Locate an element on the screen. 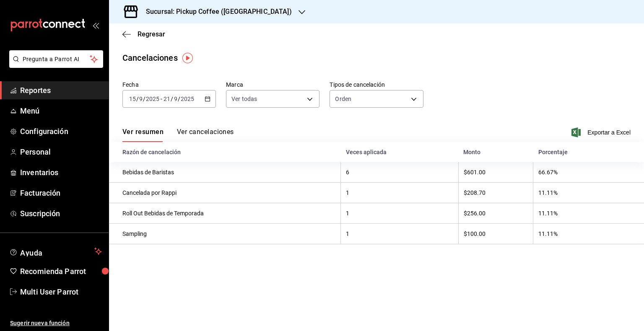 The image size is (644, 331). th: 66.67% is located at coordinates (589, 172).